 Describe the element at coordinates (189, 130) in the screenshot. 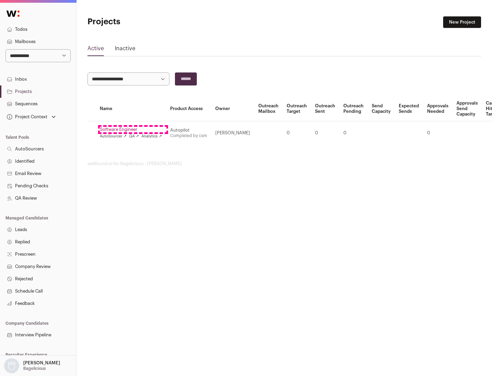

I see `div: Autopilot` at that location.